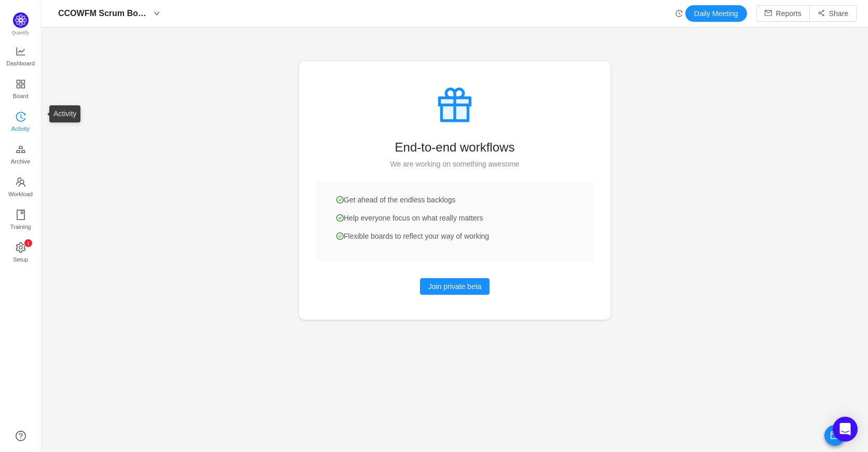 Image resolution: width=868 pixels, height=452 pixels. I want to click on span: Board, so click(21, 96).